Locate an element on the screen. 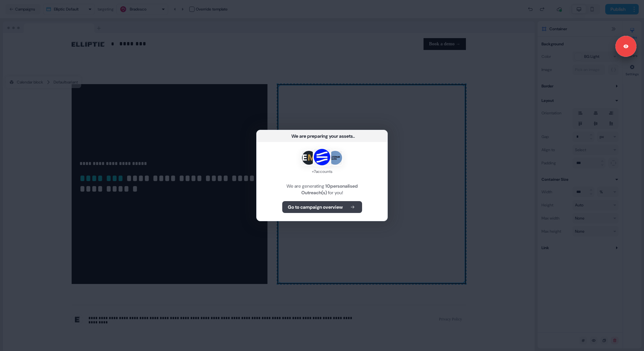  div: + 7 accounts is located at coordinates (322, 172).